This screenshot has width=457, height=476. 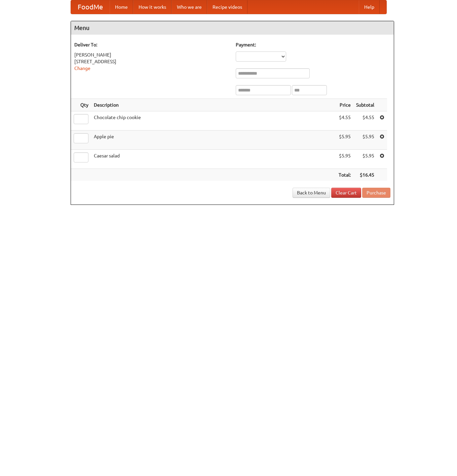 What do you see at coordinates (313, 45) in the screenshot?
I see `h5: Payment:` at bounding box center [313, 45].